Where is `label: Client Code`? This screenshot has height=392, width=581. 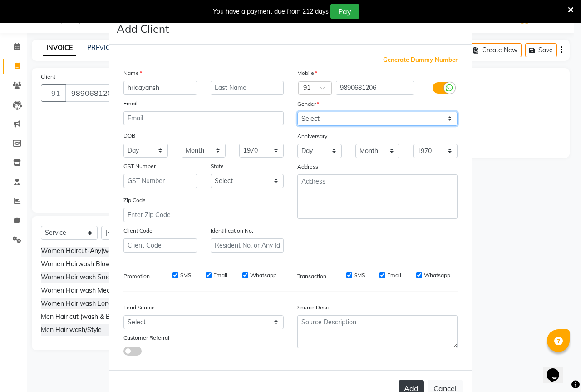 label: Client Code is located at coordinates (138, 231).